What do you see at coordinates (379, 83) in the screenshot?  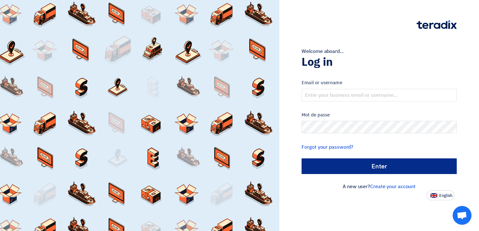 I see `label: Email or username` at bounding box center [379, 83].